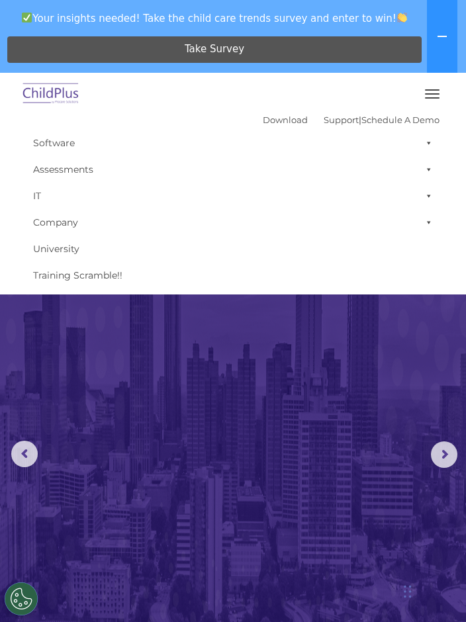 The height and width of the screenshot is (622, 466). What do you see at coordinates (226, 146) in the screenshot?
I see `span: Phone number` at bounding box center [226, 146].